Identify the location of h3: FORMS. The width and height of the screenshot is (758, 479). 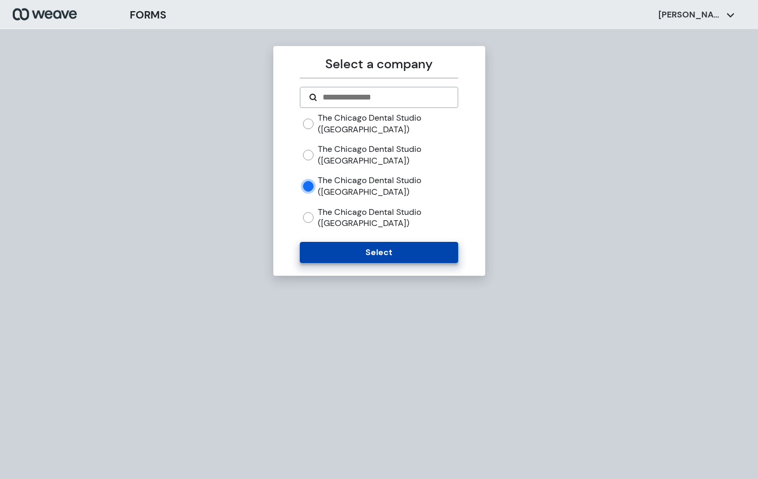
(148, 15).